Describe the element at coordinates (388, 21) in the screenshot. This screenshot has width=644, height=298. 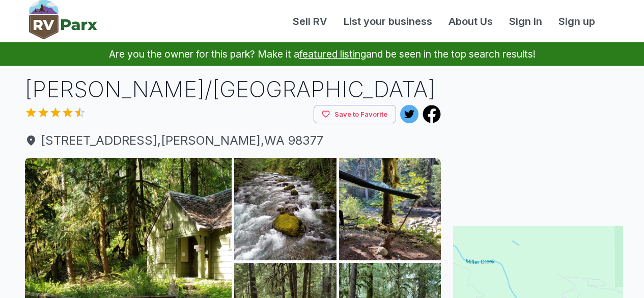
I see `a: List your business` at that location.